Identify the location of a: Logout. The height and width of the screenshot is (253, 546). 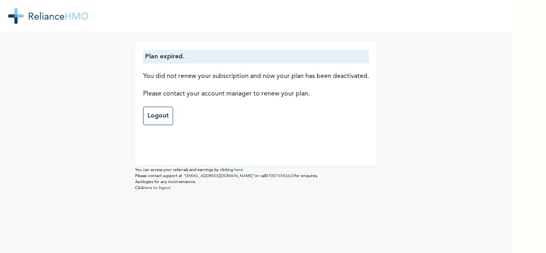
(158, 116).